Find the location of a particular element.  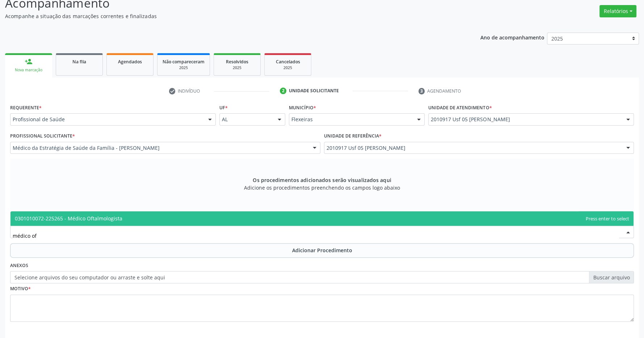

span: 0301010072-225265 - Médico Oftalmologista is located at coordinates (68, 219).